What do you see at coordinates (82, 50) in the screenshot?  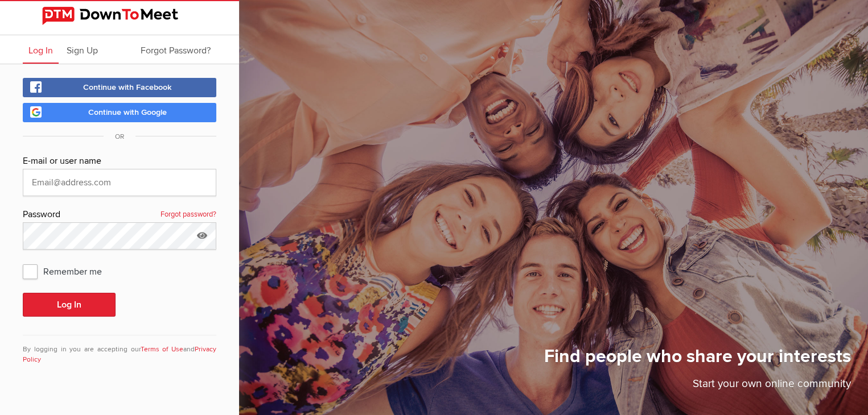 I see `a: Sign Up` at bounding box center [82, 50].